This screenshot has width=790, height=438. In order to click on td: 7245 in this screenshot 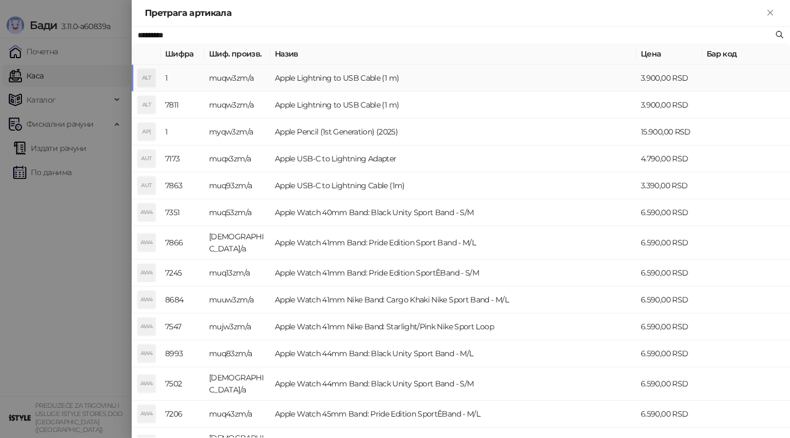, I will do `click(183, 273)`.